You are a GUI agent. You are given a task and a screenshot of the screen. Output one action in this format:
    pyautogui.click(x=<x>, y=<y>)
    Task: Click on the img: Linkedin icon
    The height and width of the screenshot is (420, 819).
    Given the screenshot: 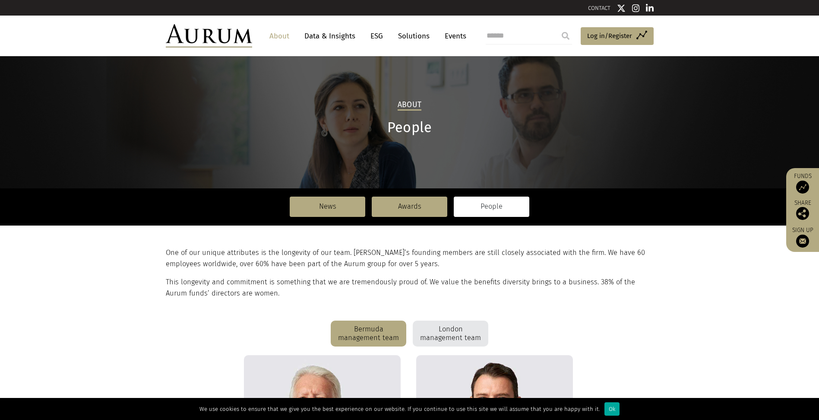 What is the action you would take?
    pyautogui.click(x=650, y=8)
    